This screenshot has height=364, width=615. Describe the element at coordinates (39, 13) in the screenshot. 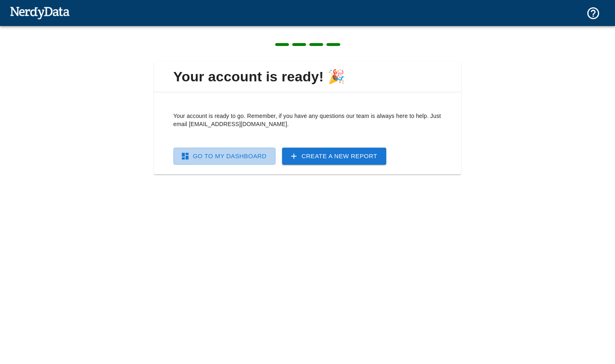

I see `img: NerdyData.com` at that location.